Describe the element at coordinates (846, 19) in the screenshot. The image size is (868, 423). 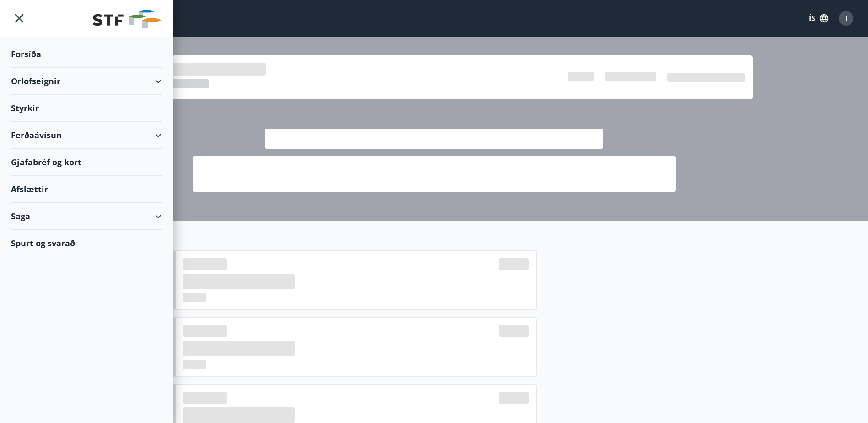
I see `button: I` at that location.